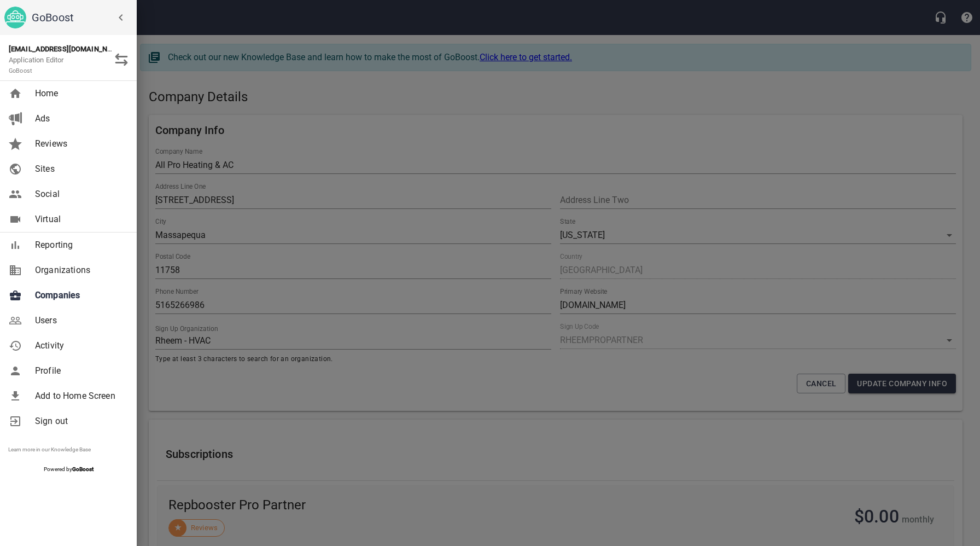  Describe the element at coordinates (79, 396) in the screenshot. I see `span: Add to Home Screen` at that location.